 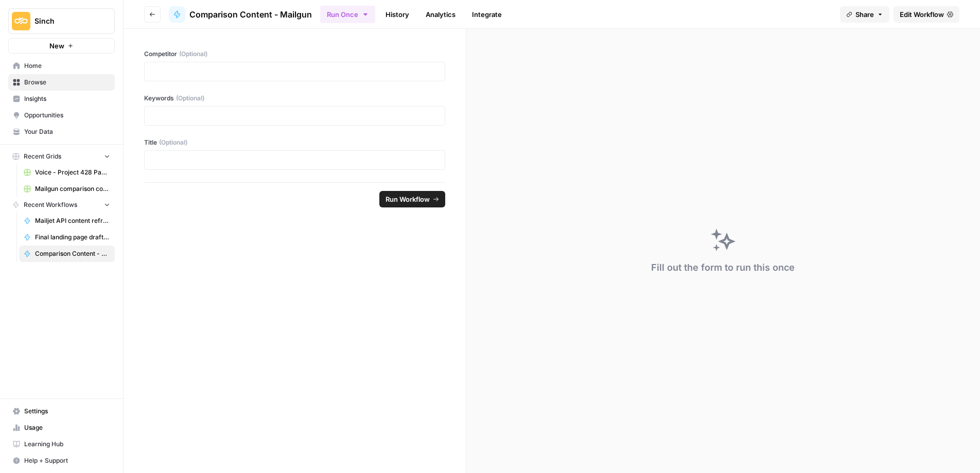 I want to click on a: Mailjet API content refresh, so click(x=67, y=221).